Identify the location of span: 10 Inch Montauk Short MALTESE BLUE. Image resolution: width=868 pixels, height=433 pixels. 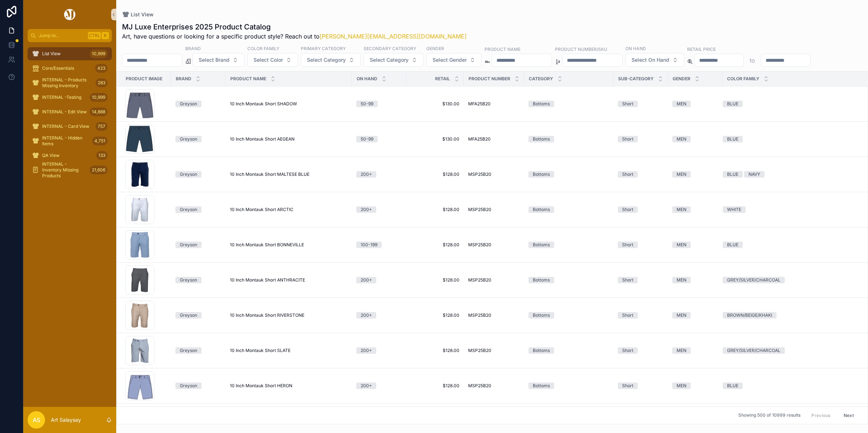
(270, 174).